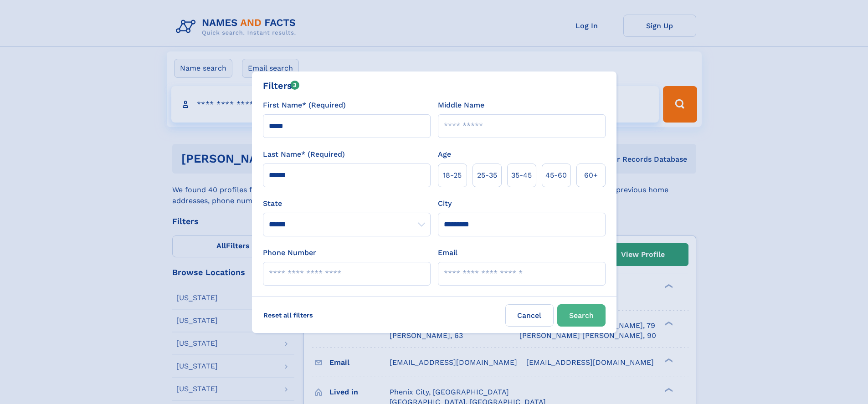 This screenshot has height=404, width=868. What do you see at coordinates (444, 204) in the screenshot?
I see `label: City` at bounding box center [444, 204].